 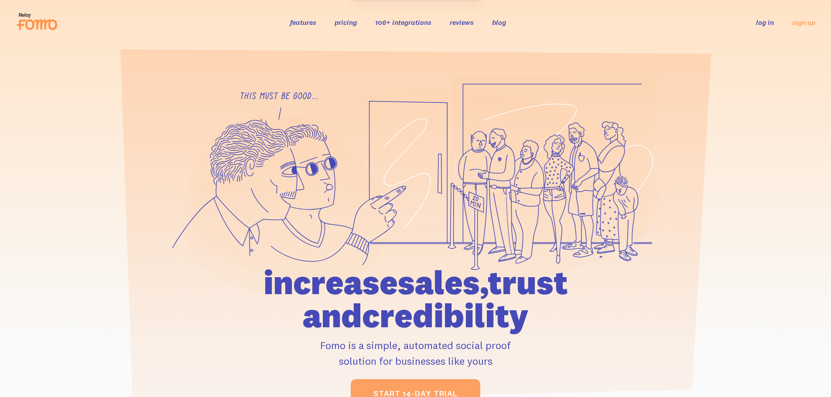 I want to click on a: features, so click(x=303, y=22).